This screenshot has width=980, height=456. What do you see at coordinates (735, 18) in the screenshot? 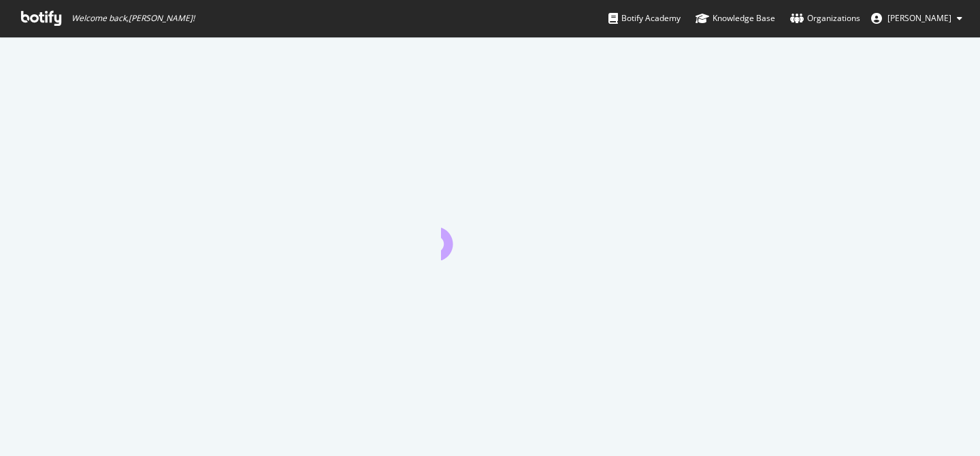
I see `div: Knowledge Base` at bounding box center [735, 18].